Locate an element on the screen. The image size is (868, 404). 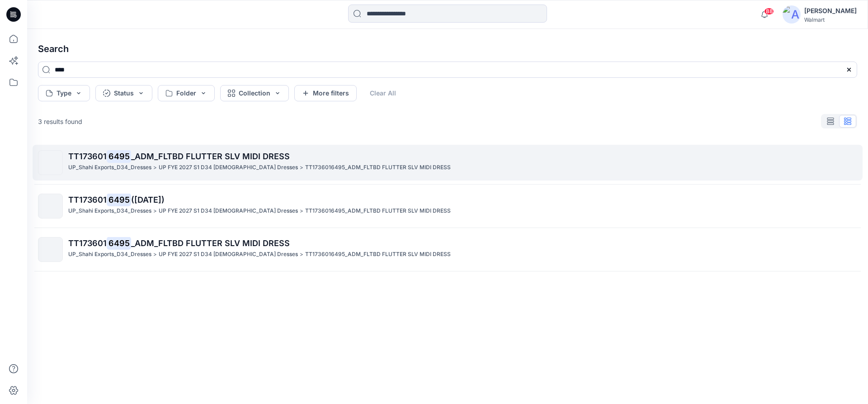
button: Collection is located at coordinates (255, 93).